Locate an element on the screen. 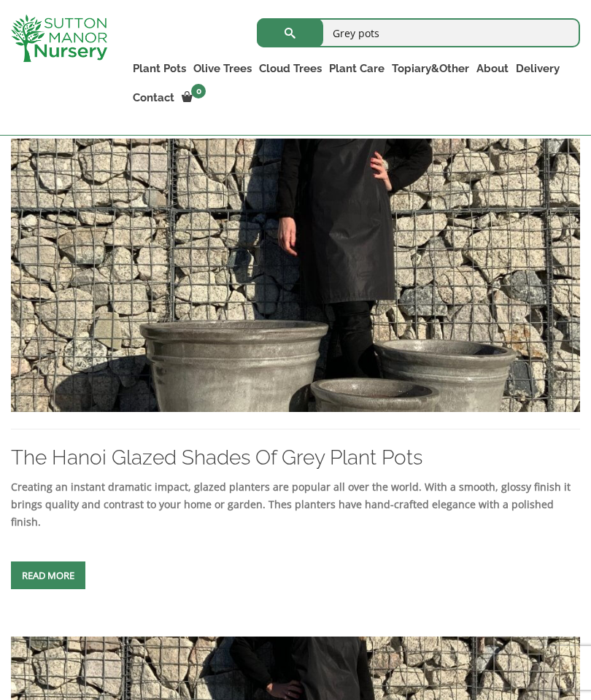 This screenshot has height=700, width=591. img: logo is located at coordinates (59, 38).